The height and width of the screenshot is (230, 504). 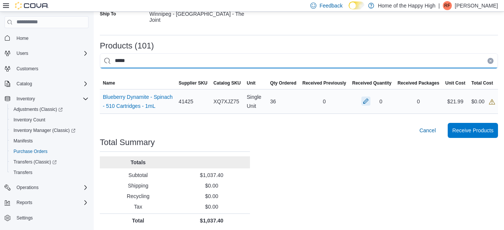 What do you see at coordinates (27, 69) in the screenshot?
I see `span: Customers` at bounding box center [27, 69].